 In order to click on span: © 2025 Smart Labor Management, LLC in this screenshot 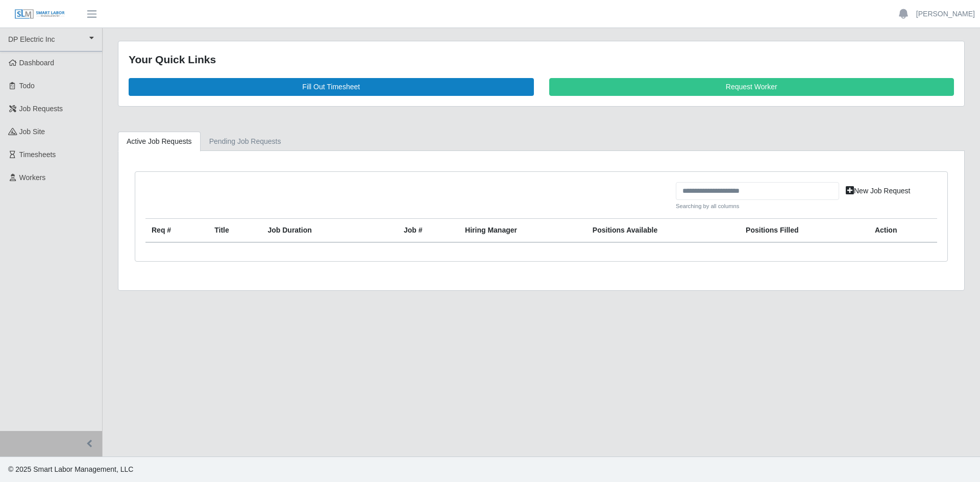, I will do `click(71, 470)`.